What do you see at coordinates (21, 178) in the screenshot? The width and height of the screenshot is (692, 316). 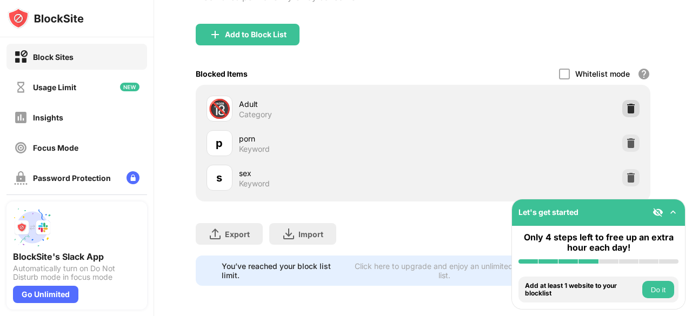 I see `img: password-protection-off.svg` at bounding box center [21, 178].